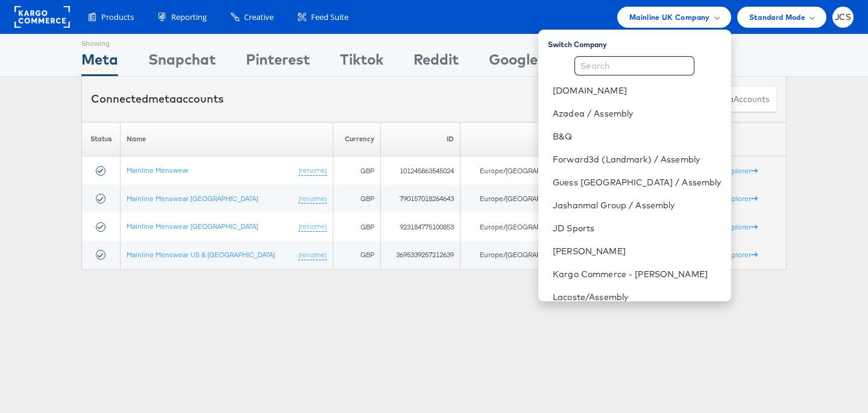  What do you see at coordinates (670, 17) in the screenshot?
I see `span: Mainline UK Company` at bounding box center [670, 17].